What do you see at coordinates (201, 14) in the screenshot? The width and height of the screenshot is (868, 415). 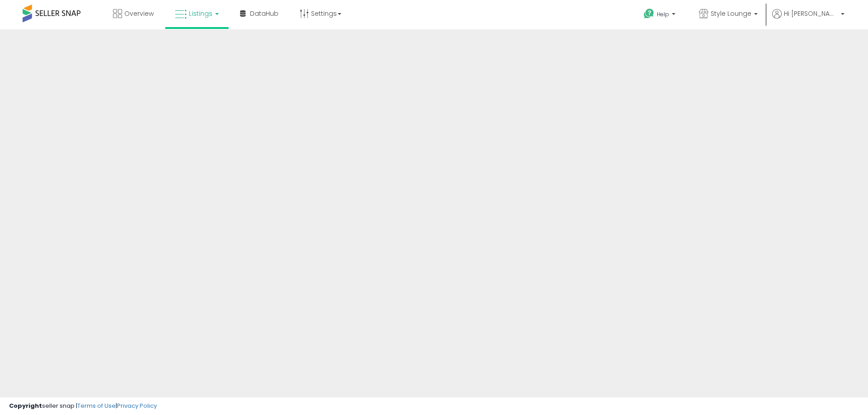 I see `span: Listings` at bounding box center [201, 14].